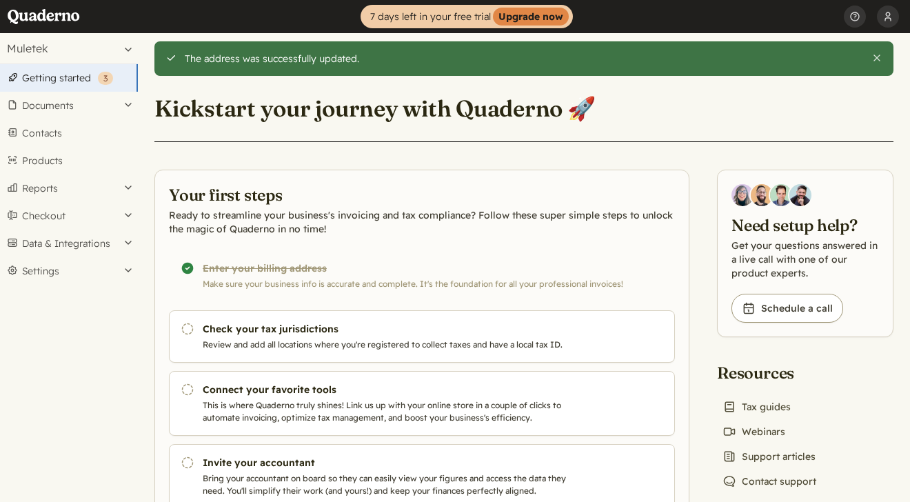  What do you see at coordinates (769, 456) in the screenshot?
I see `a: Support articles` at bounding box center [769, 456].